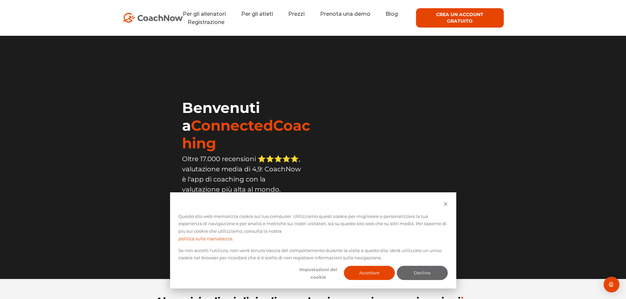 The width and height of the screenshot is (626, 299). What do you see at coordinates (152, 18) in the screenshot?
I see `img: Logo CoachNow` at bounding box center [152, 18].